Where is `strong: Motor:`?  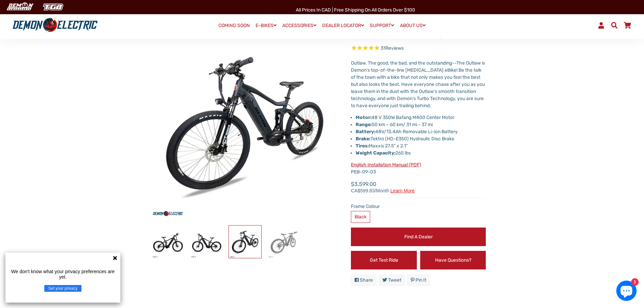 strong: Motor: is located at coordinates (363, 117).